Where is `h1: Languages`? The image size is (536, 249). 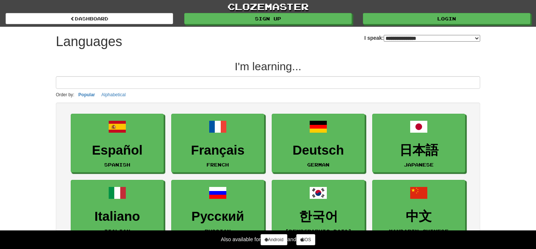 h1: Languages is located at coordinates (89, 42).